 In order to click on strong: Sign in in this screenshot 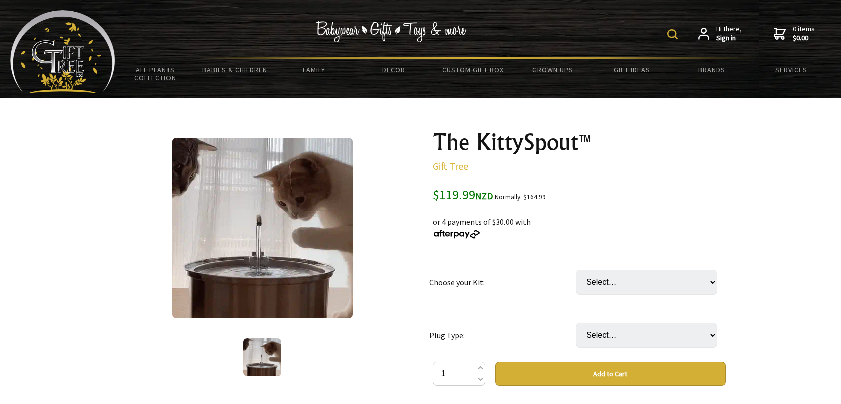, I will do `click(728, 38)`.